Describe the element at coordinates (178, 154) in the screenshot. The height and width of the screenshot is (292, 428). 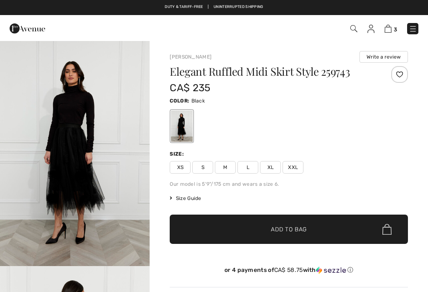
I see `div: Size:` at that location.